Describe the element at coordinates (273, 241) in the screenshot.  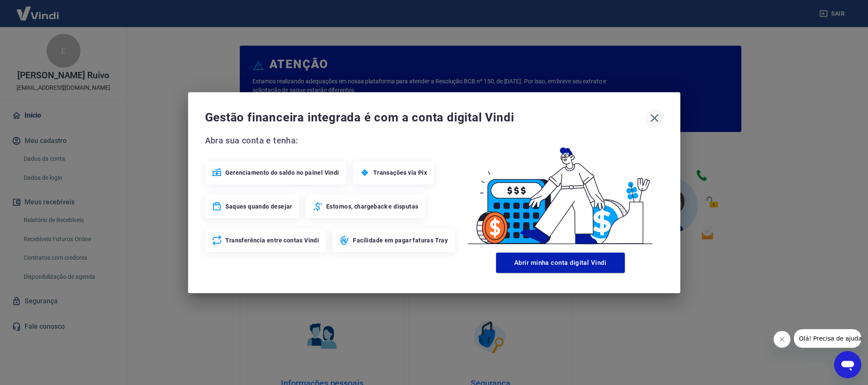
I see `span: Transferência entre contas Vindi` at that location.